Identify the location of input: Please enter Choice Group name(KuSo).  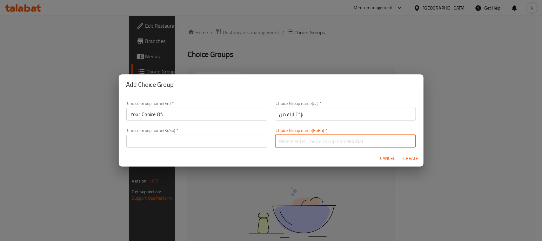
(197, 141).